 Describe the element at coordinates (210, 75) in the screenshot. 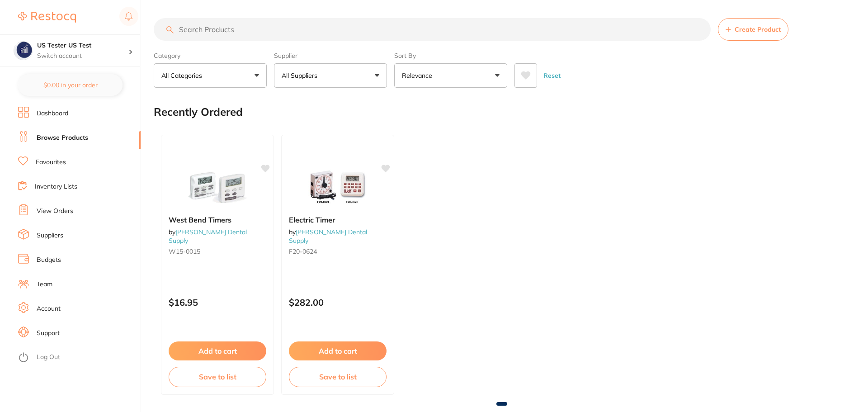

I see `button: All Categories` at that location.